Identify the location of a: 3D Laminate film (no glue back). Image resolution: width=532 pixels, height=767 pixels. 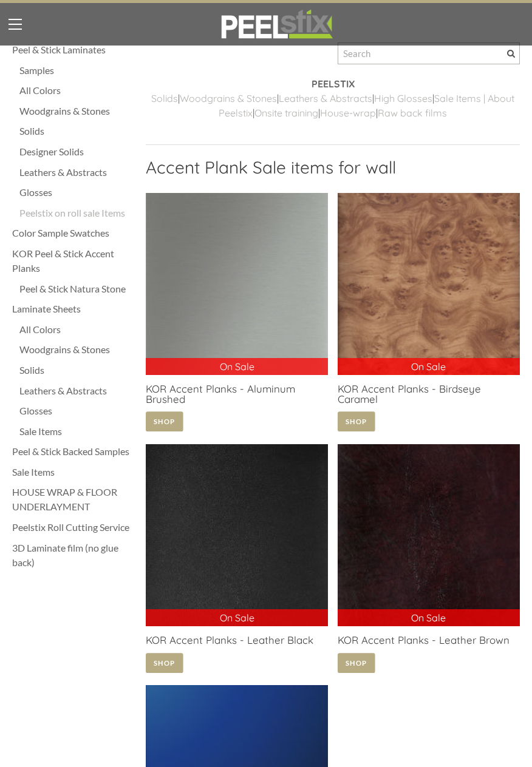
(73, 555).